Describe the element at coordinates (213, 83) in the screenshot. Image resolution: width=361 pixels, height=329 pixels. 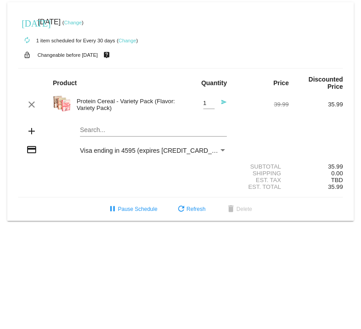
I see `strong: Quantity` at that location.